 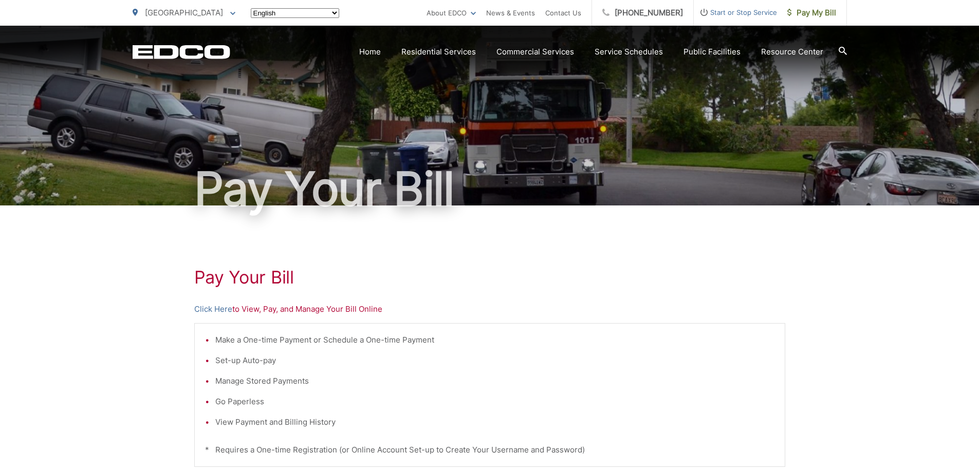 What do you see at coordinates (510, 13) in the screenshot?
I see `a: News & Events` at bounding box center [510, 13].